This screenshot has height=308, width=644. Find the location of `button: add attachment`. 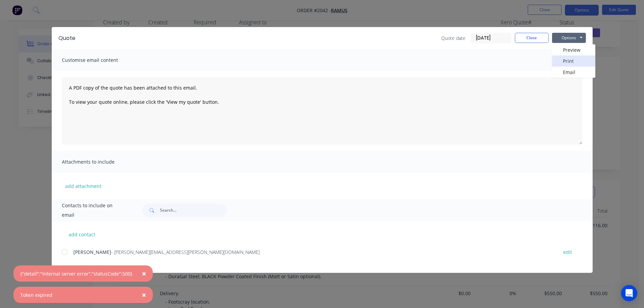

button: add attachment is located at coordinates (83, 186).